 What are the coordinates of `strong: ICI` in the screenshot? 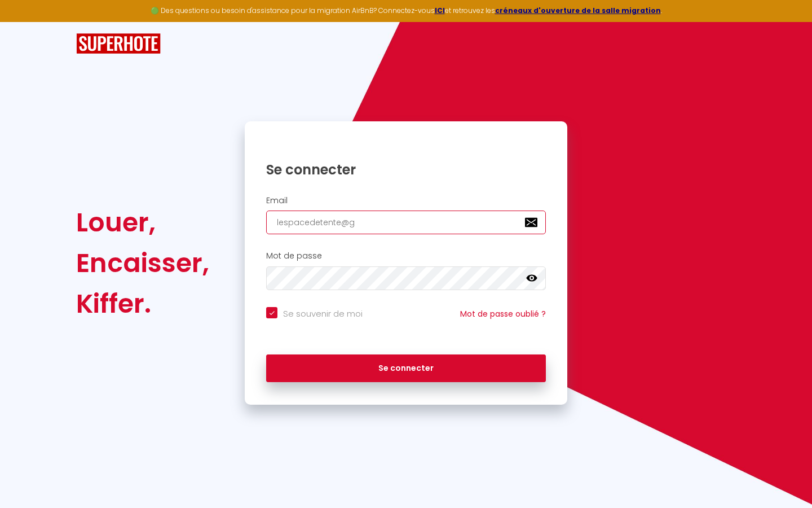 It's located at (440, 10).